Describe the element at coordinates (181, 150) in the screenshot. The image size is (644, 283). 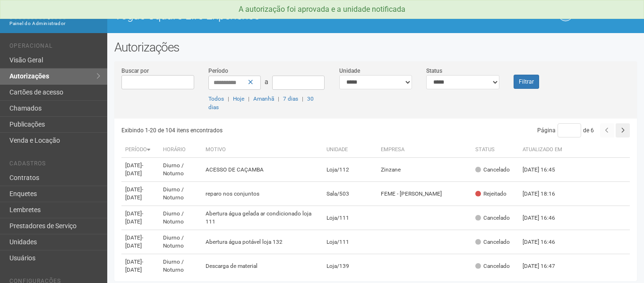
I see `th: Horário` at that location.